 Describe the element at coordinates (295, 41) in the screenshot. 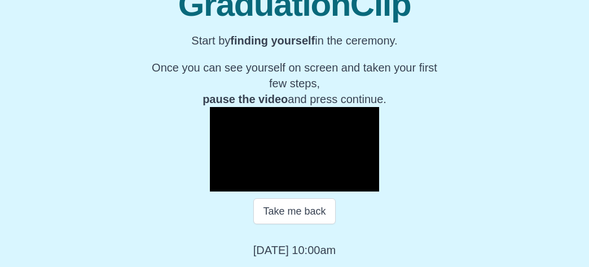

I see `p: Start by in the ceremony.` at that location.